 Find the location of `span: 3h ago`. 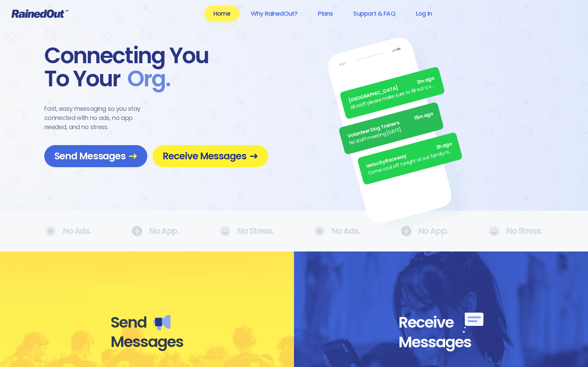

span: 3h ago is located at coordinates (443, 146).